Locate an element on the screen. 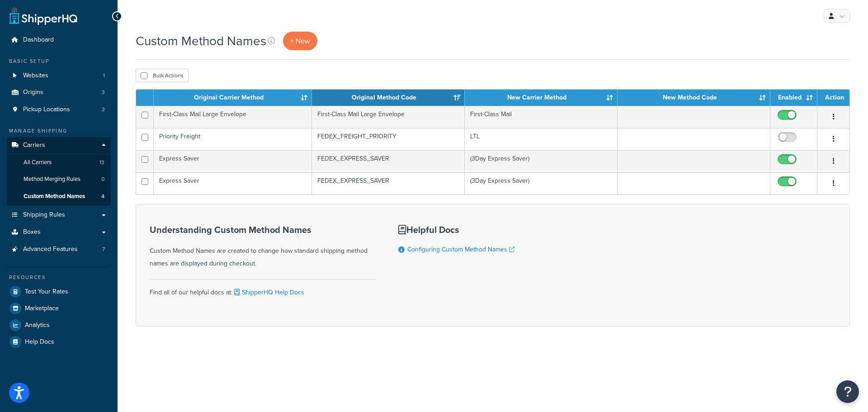 The width and height of the screenshot is (868, 412). span: Analytics is located at coordinates (37, 325).